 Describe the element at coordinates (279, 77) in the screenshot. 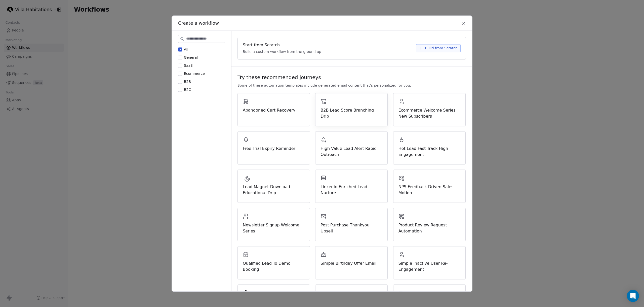

I see `span: Try these recommended journeys` at that location.